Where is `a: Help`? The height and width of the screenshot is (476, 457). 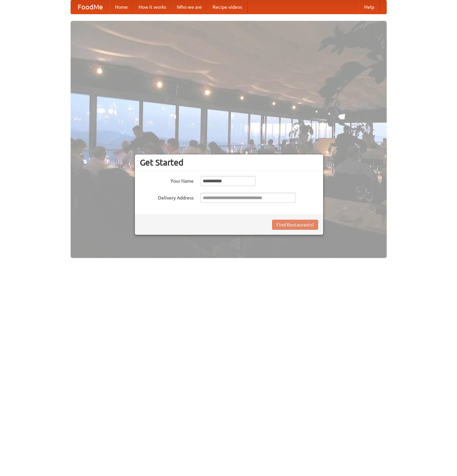
a: Help is located at coordinates (369, 7).